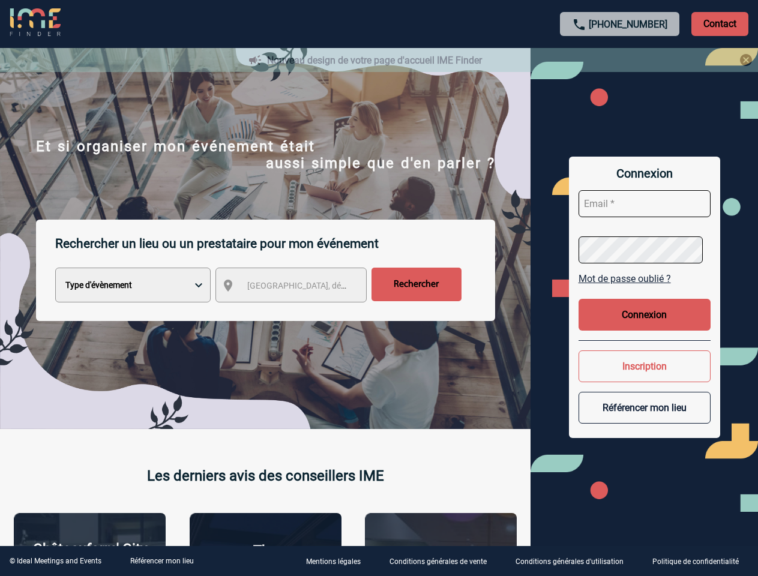  What do you see at coordinates (570, 562) in the screenshot?
I see `p: Conditions générales d'utilisation` at bounding box center [570, 562].